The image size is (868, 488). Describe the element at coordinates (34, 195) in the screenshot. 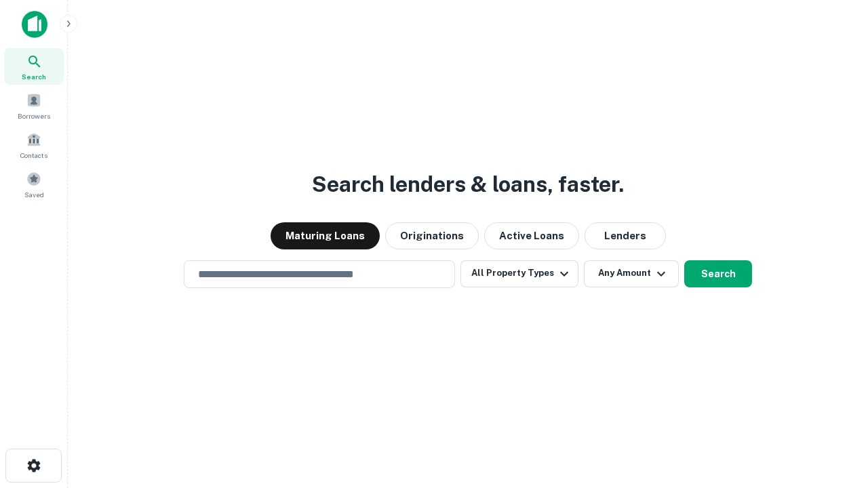

I see `span: Saved` at that location.